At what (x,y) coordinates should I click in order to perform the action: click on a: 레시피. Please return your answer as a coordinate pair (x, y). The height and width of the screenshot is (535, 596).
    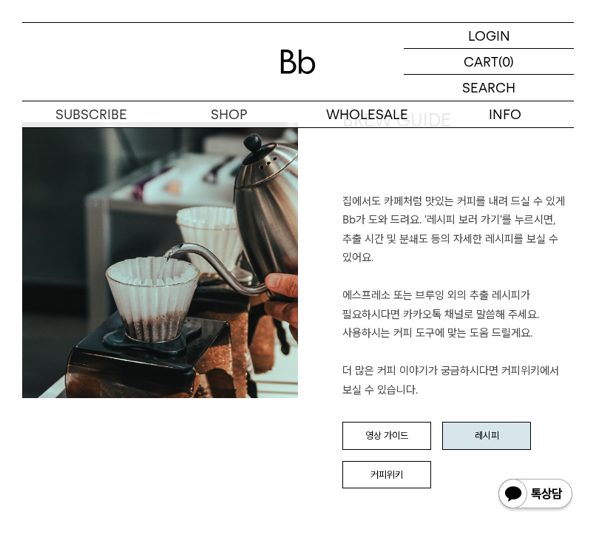
    Looking at the image, I should click on (487, 436).